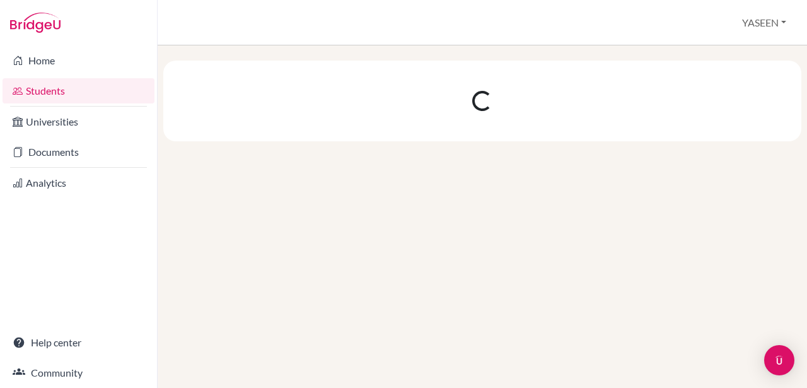 The height and width of the screenshot is (388, 807). I want to click on a: Documents, so click(78, 152).